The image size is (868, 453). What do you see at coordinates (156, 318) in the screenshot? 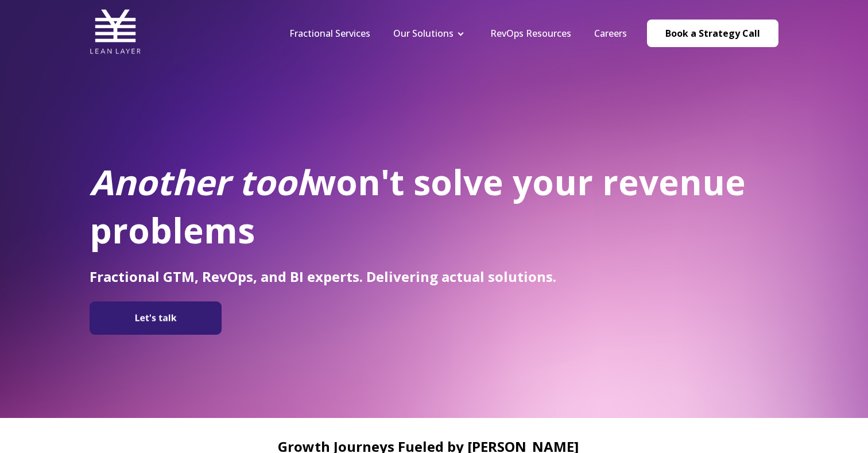
I see `img: Let's talk` at bounding box center [156, 318].